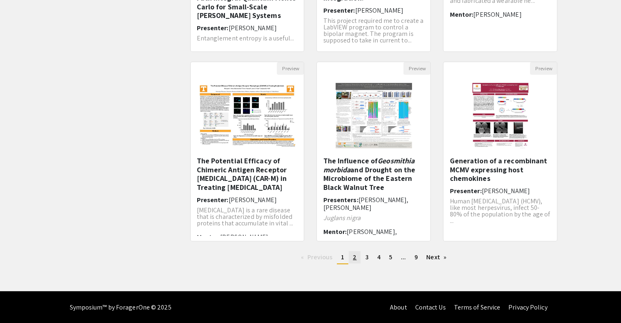 Image resolution: width=621 pixels, height=323 pixels. What do you see at coordinates (355, 257) in the screenshot?
I see `span: 2` at bounding box center [355, 257].